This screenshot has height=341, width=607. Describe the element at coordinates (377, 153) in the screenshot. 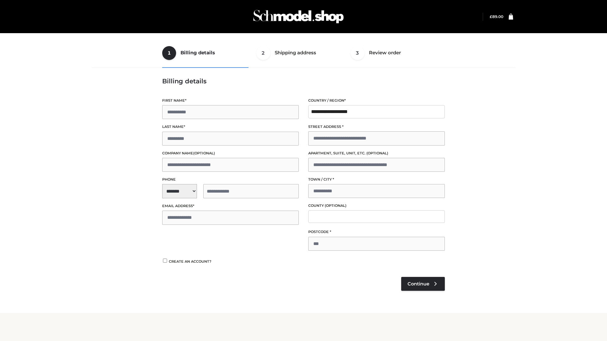

I see `label: Apartment, suite, unit, etc.` at that location.